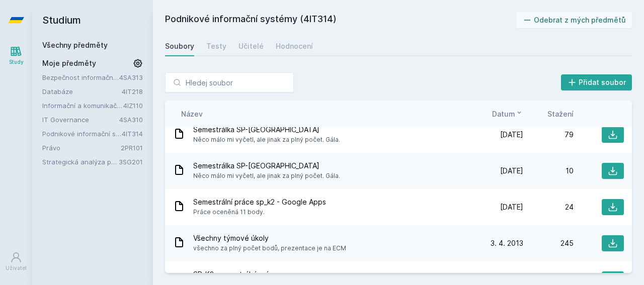 The width and height of the screenshot is (644, 285). What do you see at coordinates (341, 20) in the screenshot?
I see `h2: Podnikové informační systémy (4IT314)` at bounding box center [341, 20].